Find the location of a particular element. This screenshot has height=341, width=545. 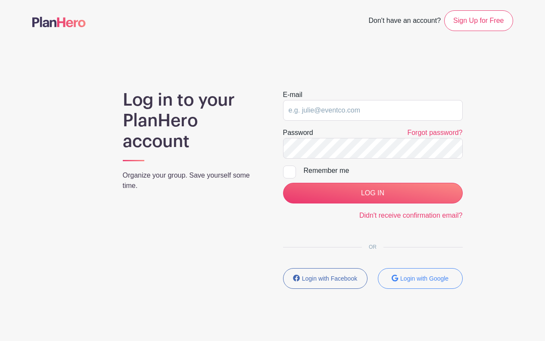

a: Forgot password? is located at coordinates (435, 132).